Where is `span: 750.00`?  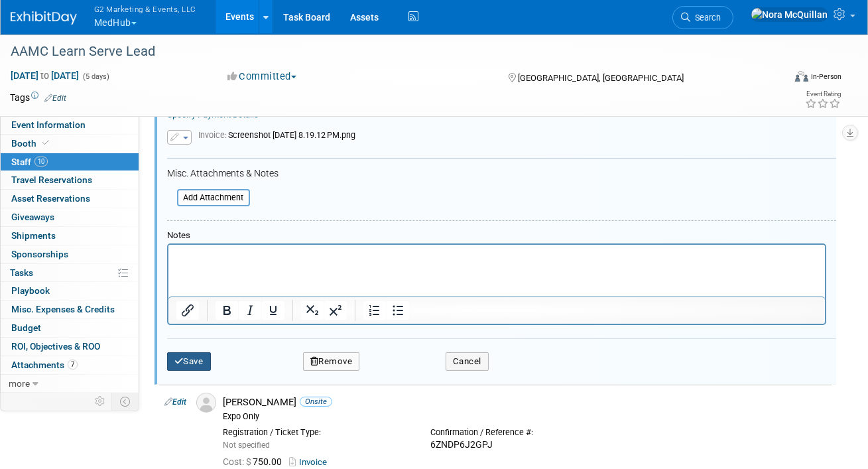 span: 750.00 is located at coordinates (255, 462).